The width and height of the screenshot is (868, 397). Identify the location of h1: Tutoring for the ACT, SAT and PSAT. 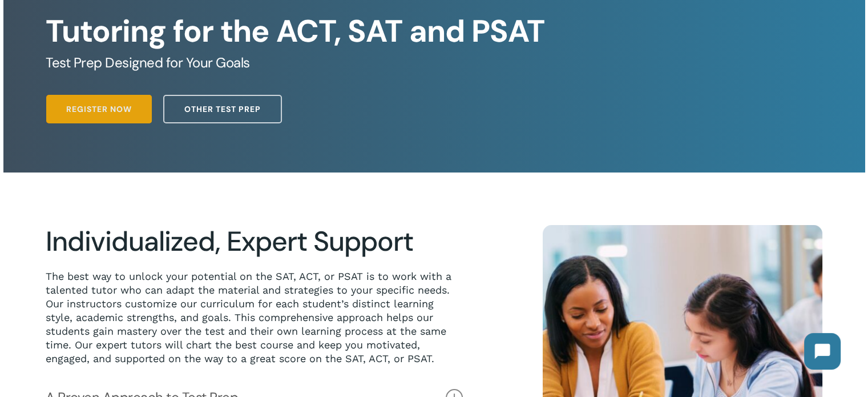
(434, 31).